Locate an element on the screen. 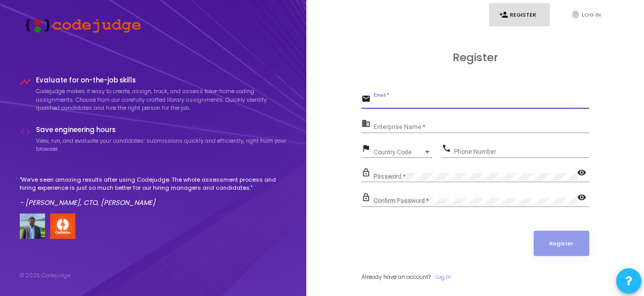  img: company-logo is located at coordinates (63, 226).